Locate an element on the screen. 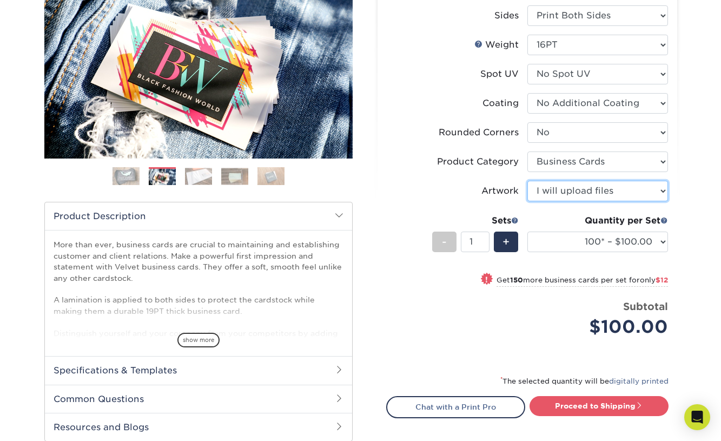  strong: 150 is located at coordinates (517, 280).